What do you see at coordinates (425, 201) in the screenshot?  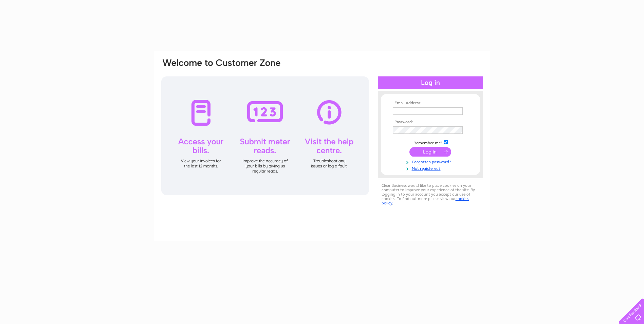 I see `a: cookies policy` at bounding box center [425, 201].